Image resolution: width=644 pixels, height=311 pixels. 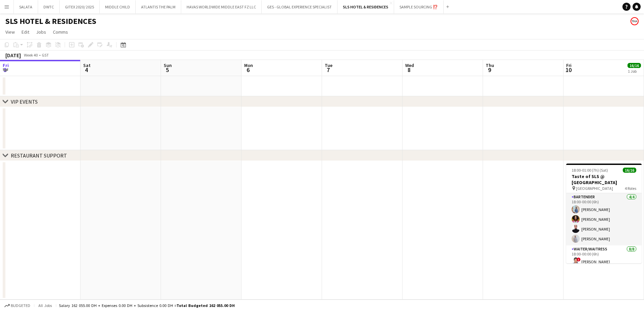 I want to click on span: 18:00-01:00 (7h) (Sat), so click(x=590, y=170).